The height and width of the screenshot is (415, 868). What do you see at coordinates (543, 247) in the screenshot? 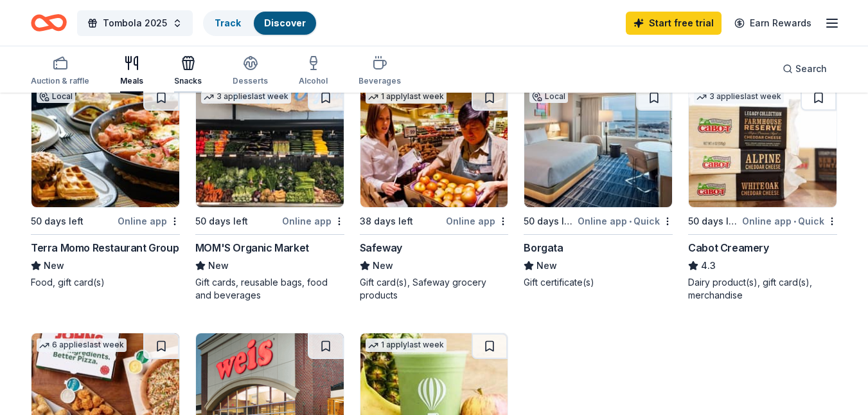
I see `div: Borgata` at bounding box center [543, 247].